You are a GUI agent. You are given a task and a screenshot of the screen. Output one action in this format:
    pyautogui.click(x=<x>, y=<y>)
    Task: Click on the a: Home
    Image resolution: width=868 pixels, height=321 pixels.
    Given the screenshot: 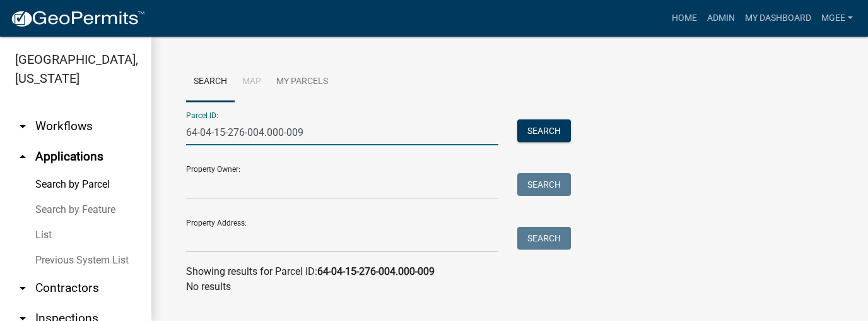 What is the action you would take?
    pyautogui.click(x=684, y=19)
    